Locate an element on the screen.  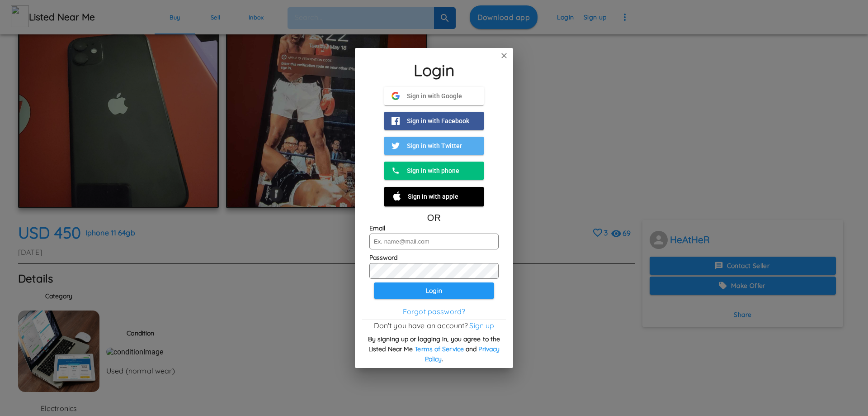
span: Sign in with Google is located at coordinates (431, 96).